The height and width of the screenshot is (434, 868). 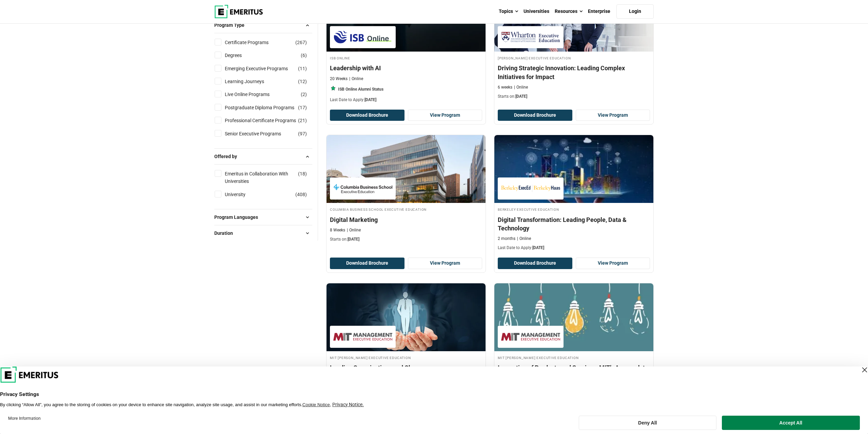 I want to click on h4: Leading Organizations and Change, so click(x=406, y=367).